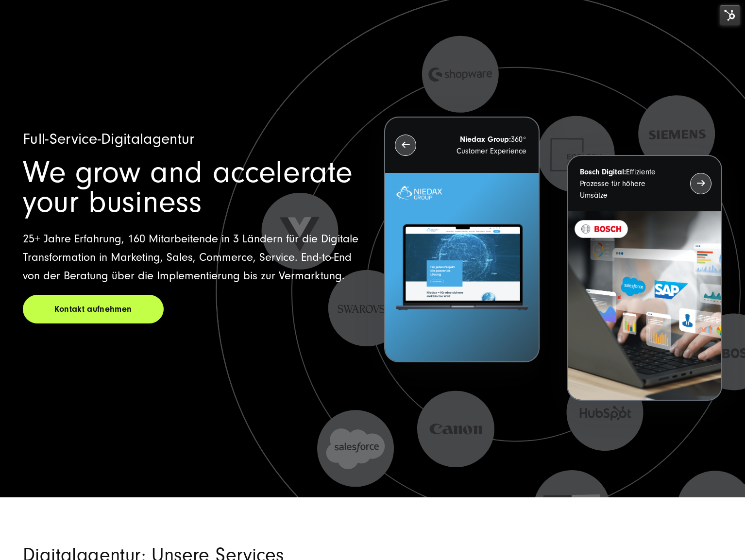  I want to click on strong: Niedax Group:, so click(486, 139).